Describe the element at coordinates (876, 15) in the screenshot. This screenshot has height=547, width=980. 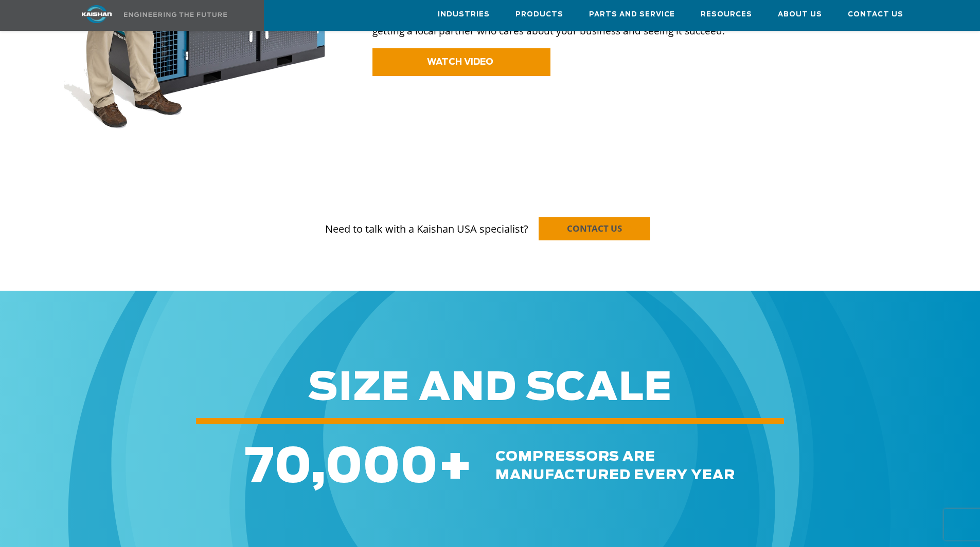
I see `a: Contact Us` at that location.